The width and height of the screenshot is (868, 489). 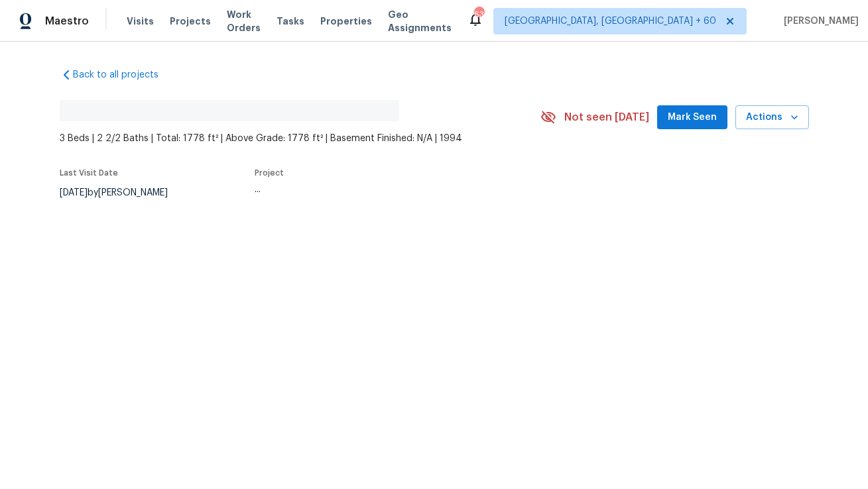 I want to click on span: Last Visit Date, so click(x=89, y=173).